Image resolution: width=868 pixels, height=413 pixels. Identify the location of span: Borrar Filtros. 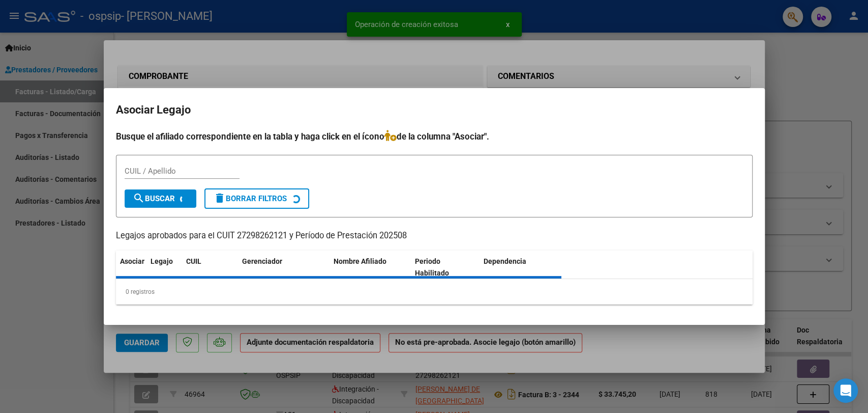
(250, 198).